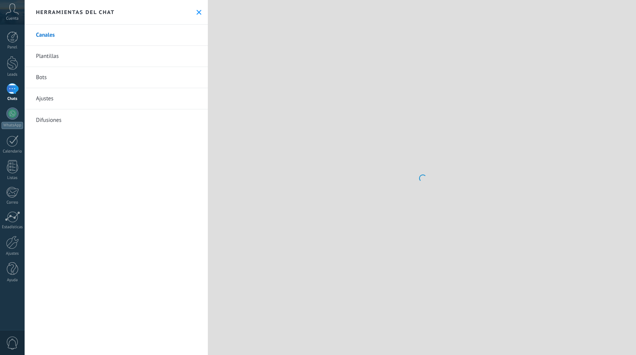 The image size is (636, 355). What do you see at coordinates (116, 35) in the screenshot?
I see `a: Canales` at bounding box center [116, 35].